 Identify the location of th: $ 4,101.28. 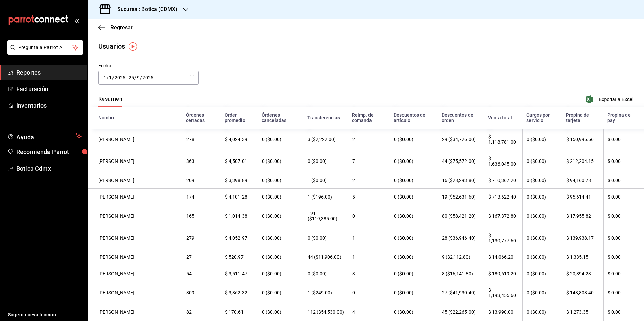
(239, 197).